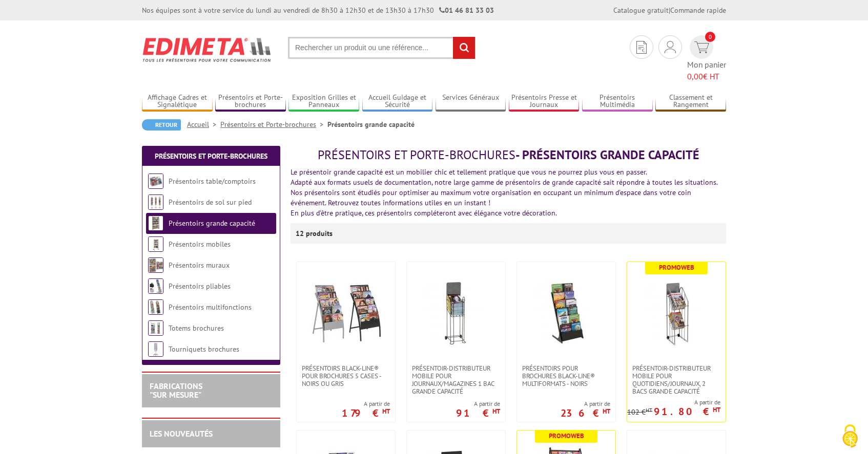 The width and height of the screenshot is (868, 454). Describe the element at coordinates (508, 155) in the screenshot. I see `h1: - Présentoirs grande capacité` at that location.